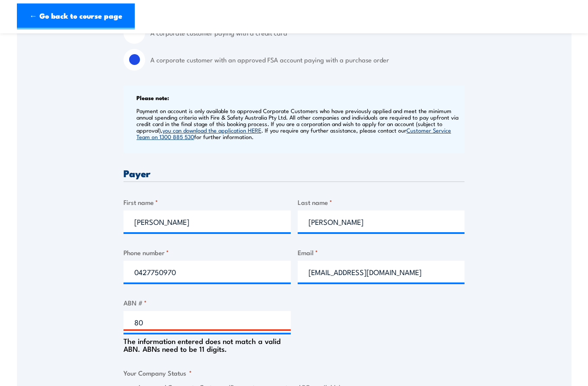  Describe the element at coordinates (153, 97) in the screenshot. I see `b: Please note:` at that location.